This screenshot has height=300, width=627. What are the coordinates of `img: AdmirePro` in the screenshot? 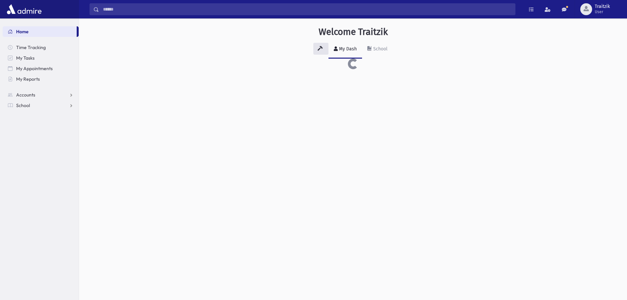 It's located at (24, 9).